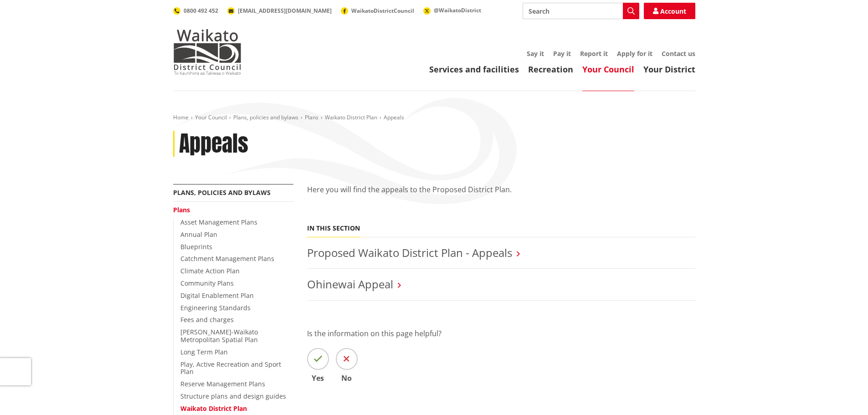 Image resolution: width=868 pixels, height=415 pixels. Describe the element at coordinates (207, 319) in the screenshot. I see `a: Fees and charges` at that location.